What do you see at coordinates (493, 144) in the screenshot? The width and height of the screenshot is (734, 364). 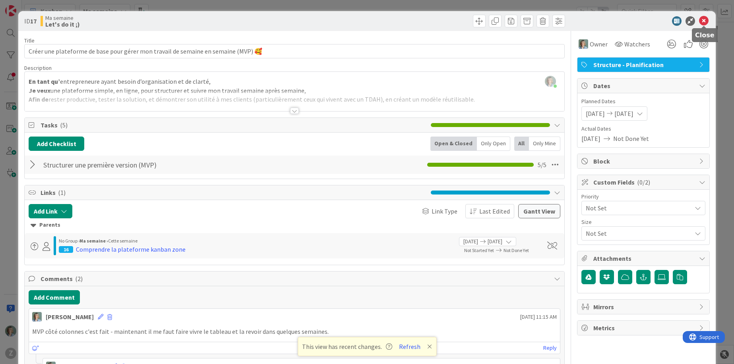 I see `div: Only Open` at bounding box center [493, 144].